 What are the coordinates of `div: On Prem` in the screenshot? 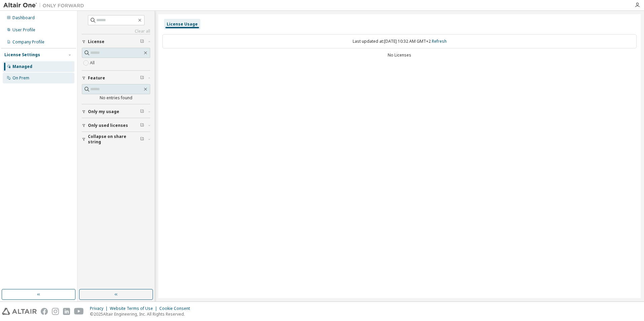 It's located at (21, 78).